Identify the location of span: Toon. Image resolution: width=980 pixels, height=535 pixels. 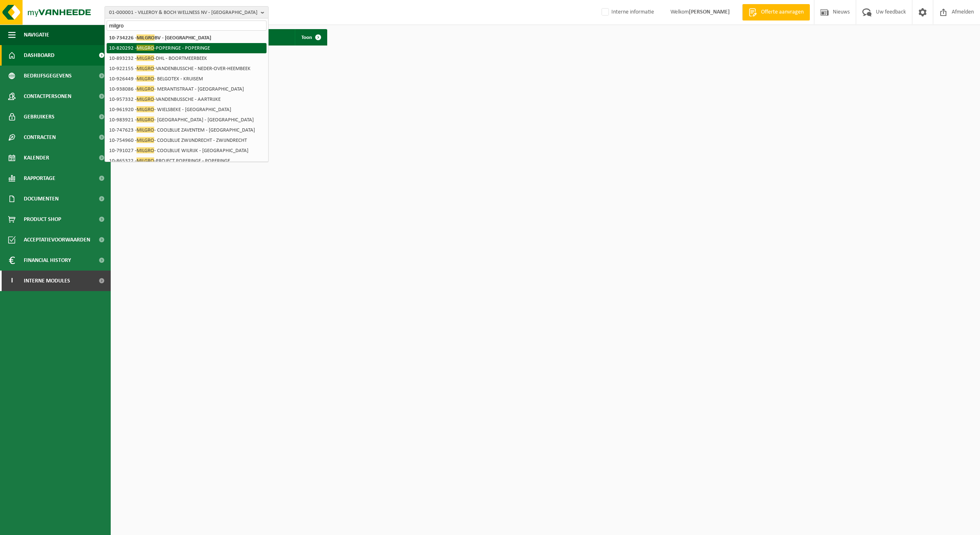
(307, 38).